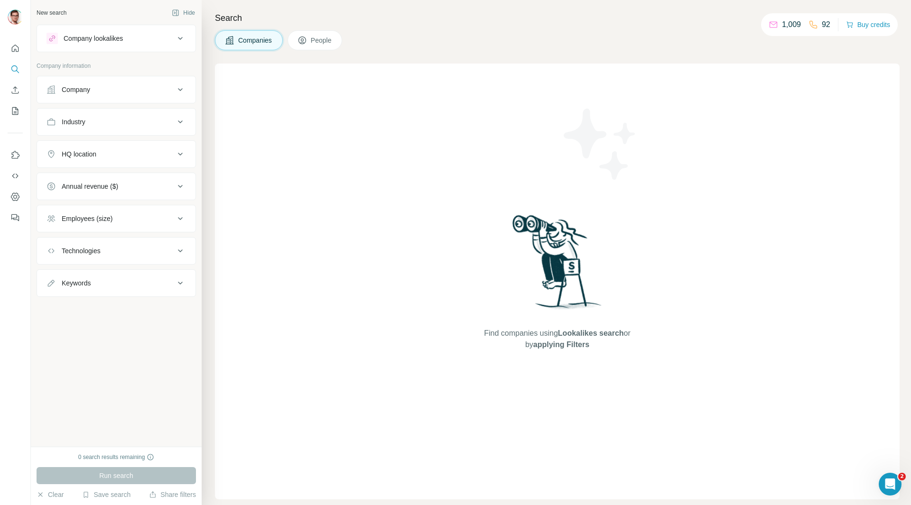 The height and width of the screenshot is (505, 911). What do you see at coordinates (561, 344) in the screenshot?
I see `span: applying Filters` at bounding box center [561, 344].